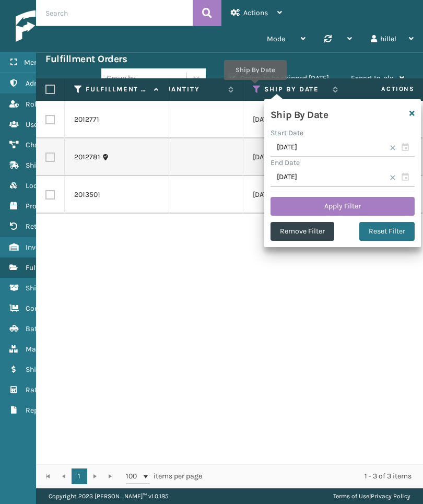  Describe the element at coordinates (134, 476) in the screenshot. I see `span: 100` at that location.